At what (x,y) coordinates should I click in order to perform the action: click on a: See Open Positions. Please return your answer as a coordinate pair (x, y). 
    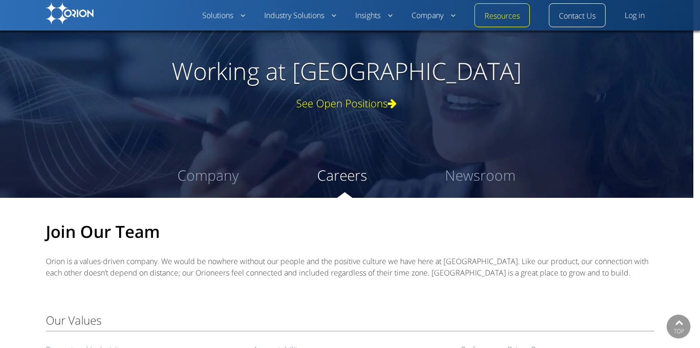
    Looking at the image, I should click on (347, 103).